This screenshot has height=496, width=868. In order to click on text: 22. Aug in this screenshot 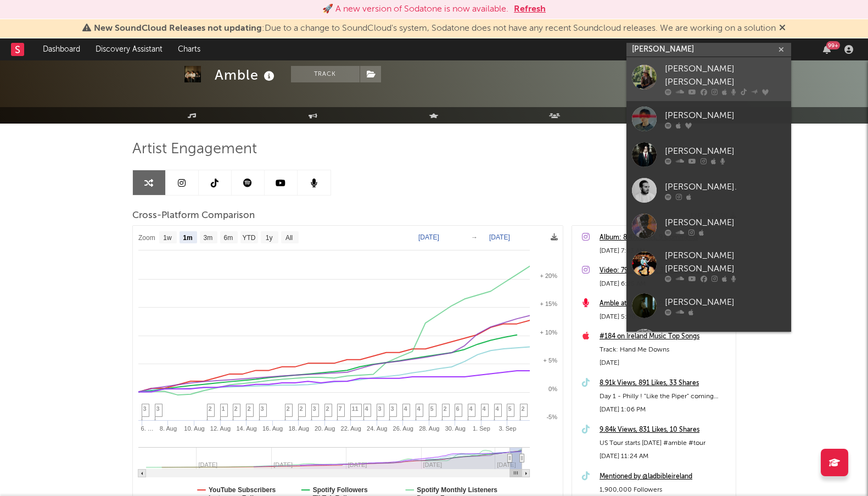, I will do `click(350, 429)`.